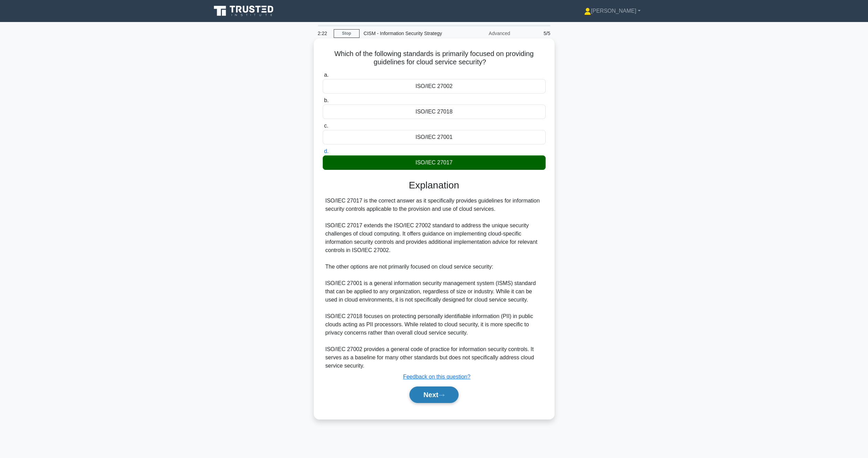 The height and width of the screenshot is (458, 868). What do you see at coordinates (434, 58) in the screenshot?
I see `h5: Which of the following standards is primarily focused on providing guidelines for cloud service s...` at bounding box center [434, 58].